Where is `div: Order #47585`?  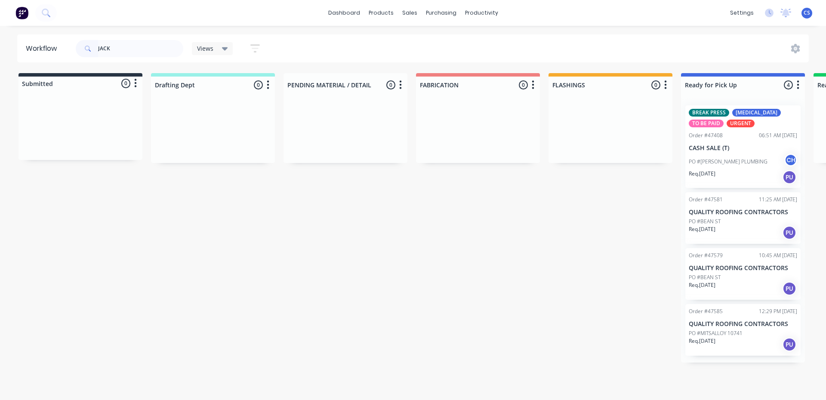
div: Order #47585 is located at coordinates (706, 312).